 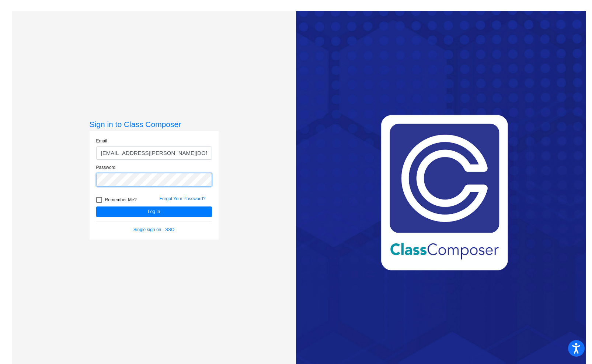 What do you see at coordinates (121, 200) in the screenshot?
I see `span: Remember Me?` at bounding box center [121, 200].